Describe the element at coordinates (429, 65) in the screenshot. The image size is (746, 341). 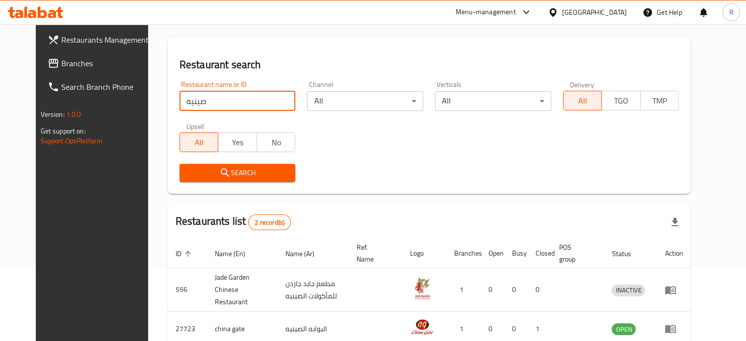
I see `h2: Restaurant search` at that location.